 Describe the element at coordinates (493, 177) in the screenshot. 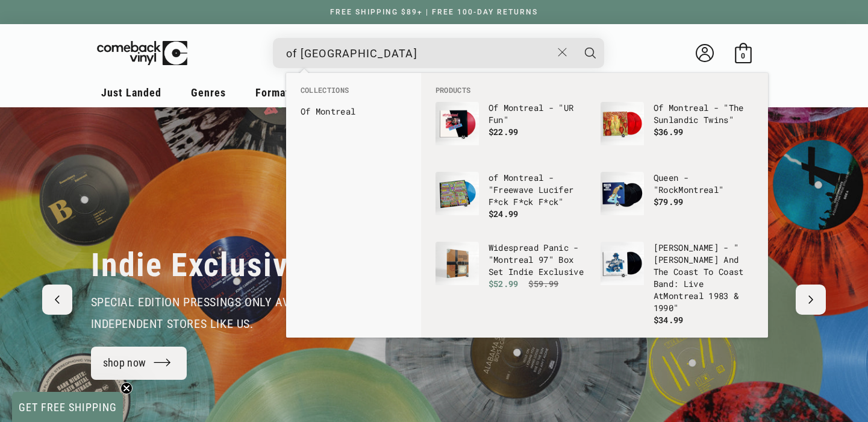

I see `b: of` at that location.